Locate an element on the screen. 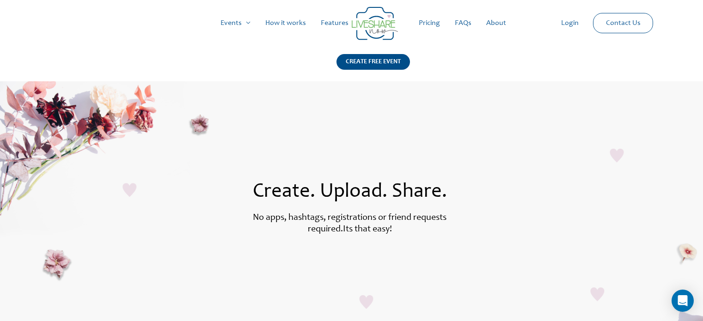 This screenshot has height=321, width=703. label: Its that easy! is located at coordinates (367, 230).